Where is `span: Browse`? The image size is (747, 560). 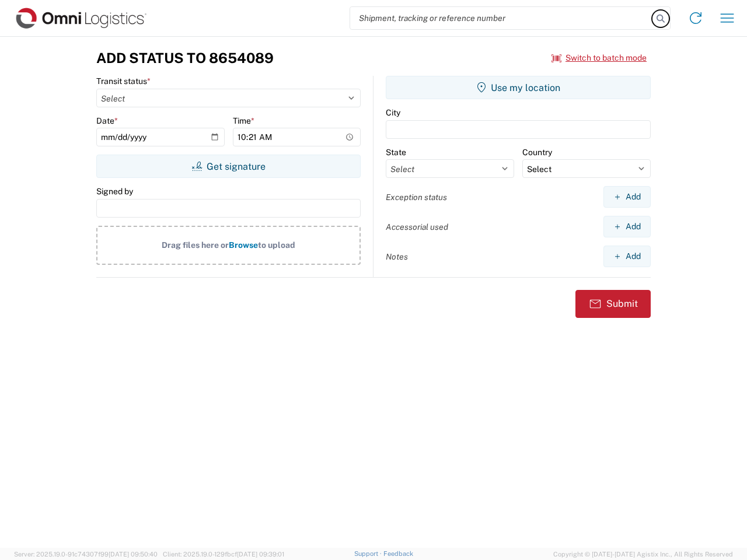 span: Browse is located at coordinates (243, 245).